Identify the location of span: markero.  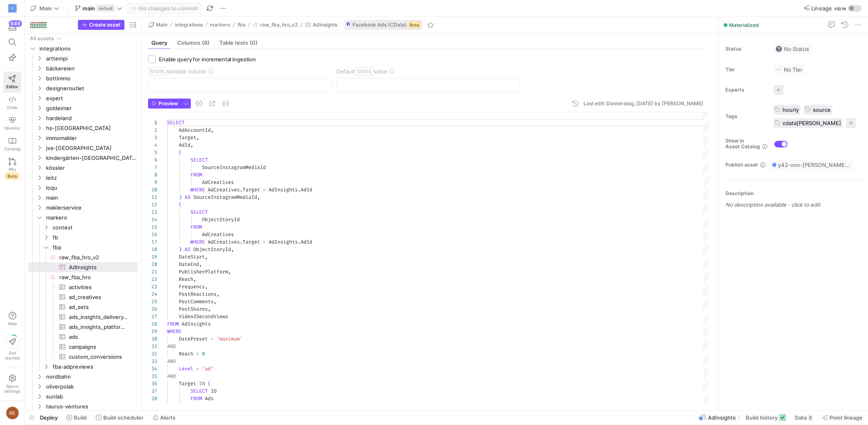
(220, 25).